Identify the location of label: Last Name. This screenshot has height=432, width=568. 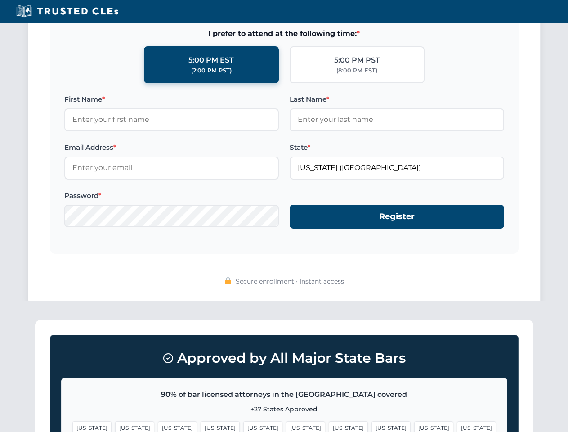
(397, 99).